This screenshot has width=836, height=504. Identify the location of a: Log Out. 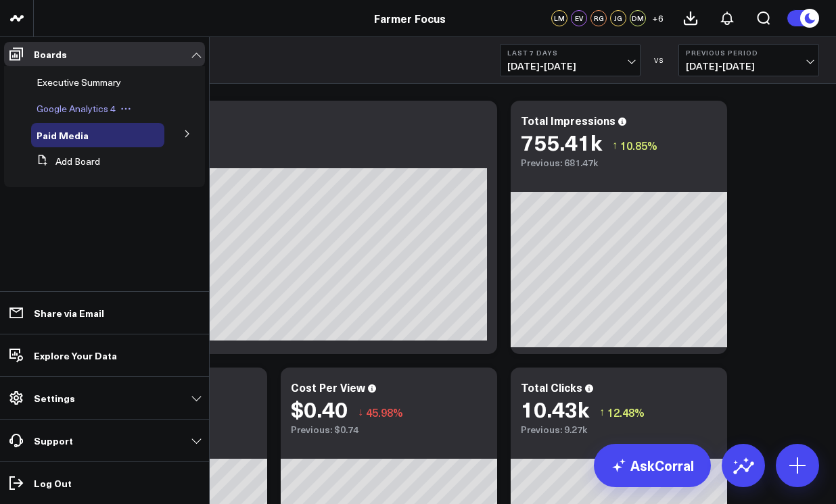
(104, 483).